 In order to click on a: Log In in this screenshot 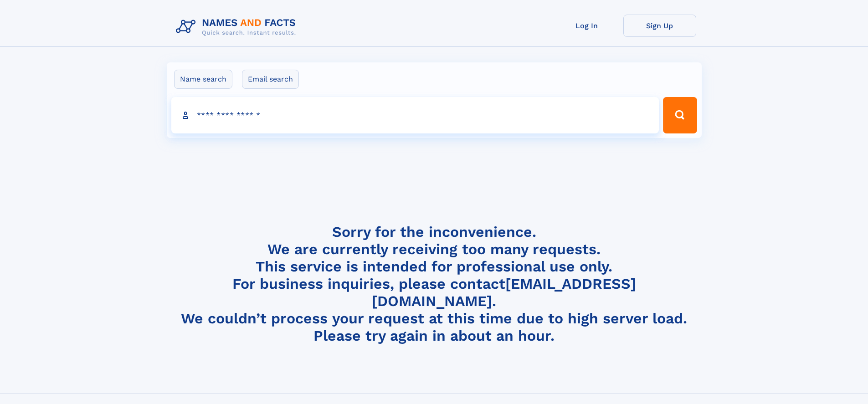, I will do `click(587, 25)`.